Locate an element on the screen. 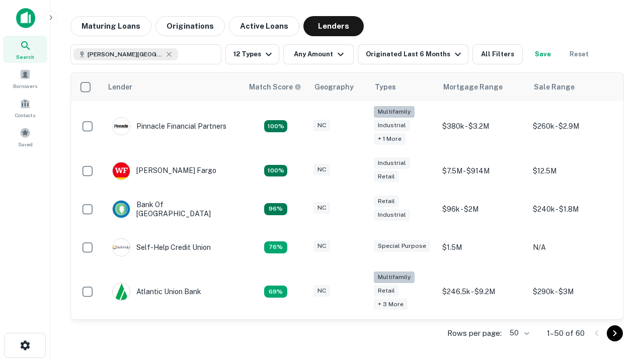 The image size is (644, 362). div: + 3 more is located at coordinates (390, 304).